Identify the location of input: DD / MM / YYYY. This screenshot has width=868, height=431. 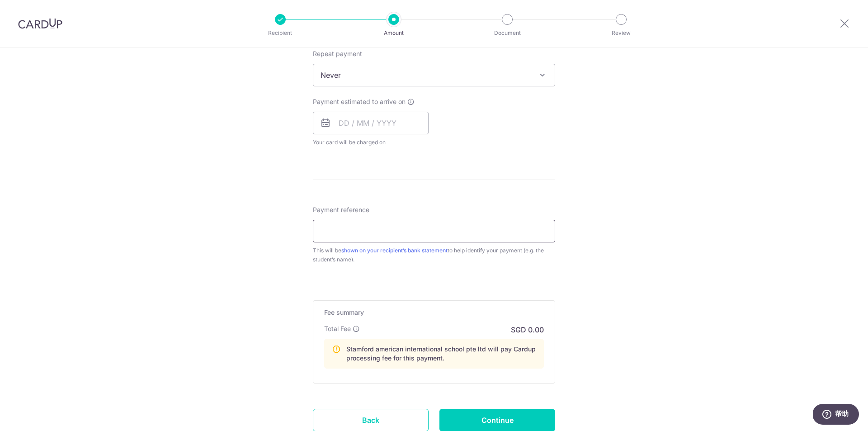
(370, 123).